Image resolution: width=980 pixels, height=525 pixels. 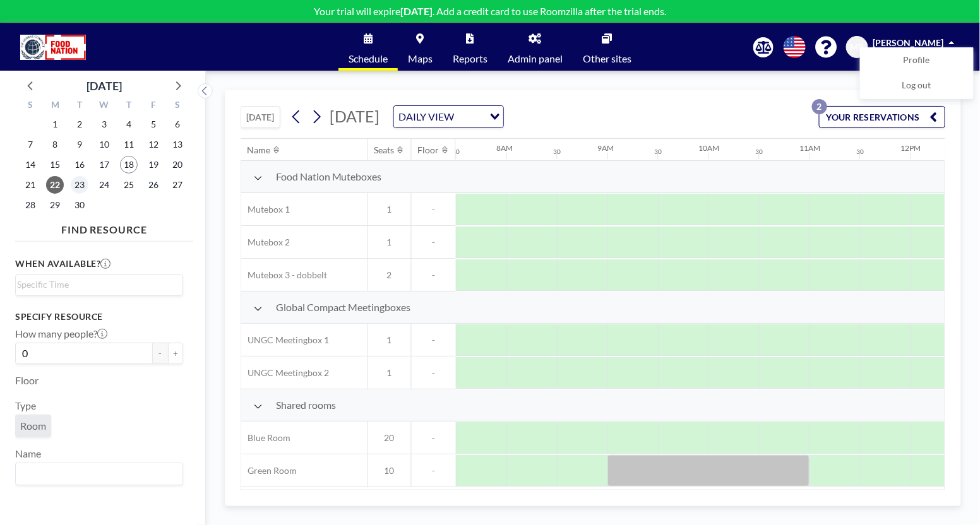 What do you see at coordinates (810, 148) in the screenshot?
I see `div: 11AM` at bounding box center [810, 148].